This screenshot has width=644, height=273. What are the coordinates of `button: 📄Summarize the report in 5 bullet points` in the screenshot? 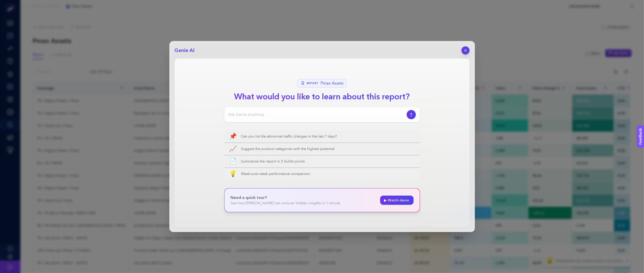 It's located at (322, 162).